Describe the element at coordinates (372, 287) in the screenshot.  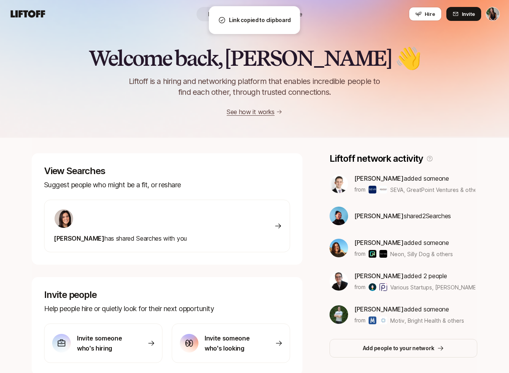
I see `img: Various Startups` at that location.